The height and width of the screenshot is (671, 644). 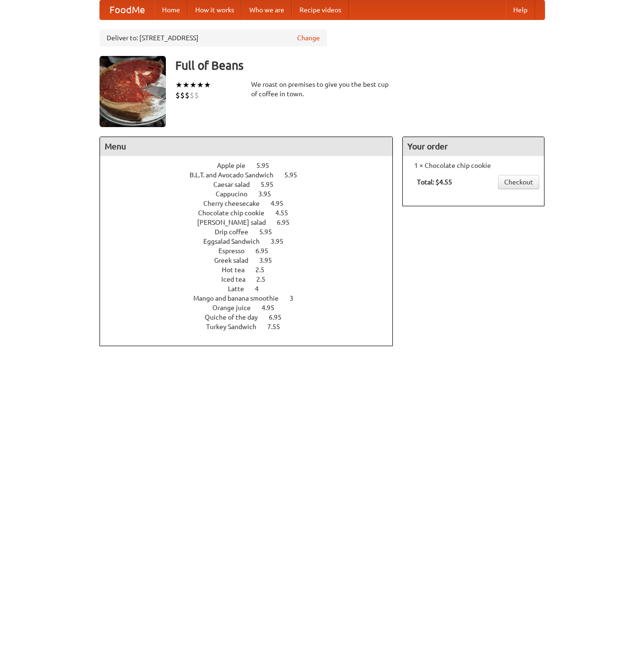 I want to click on span: Hot tea, so click(x=238, y=270).